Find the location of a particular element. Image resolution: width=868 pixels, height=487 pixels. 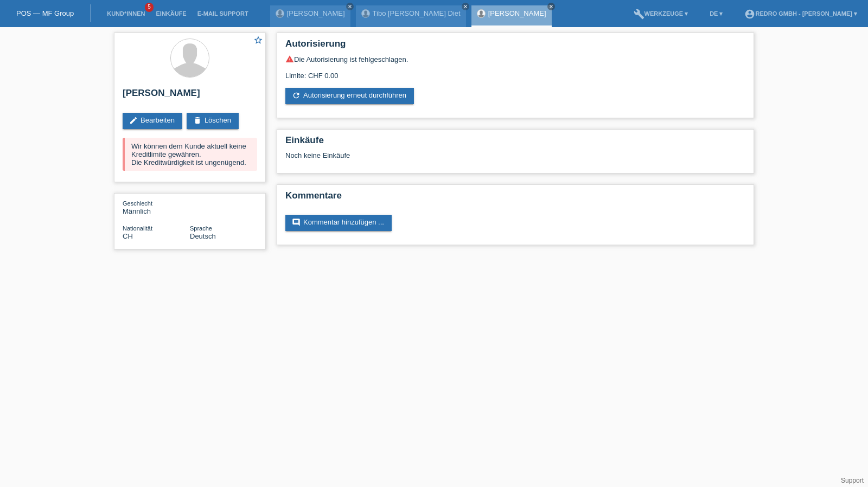

div: Limite: CHF 0.00 is located at coordinates (515, 71).